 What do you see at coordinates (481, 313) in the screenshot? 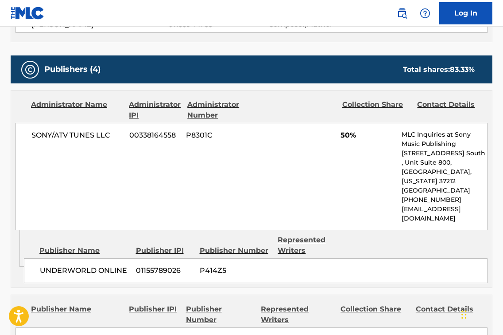
I see `div: Chat Widget` at bounding box center [481, 313].